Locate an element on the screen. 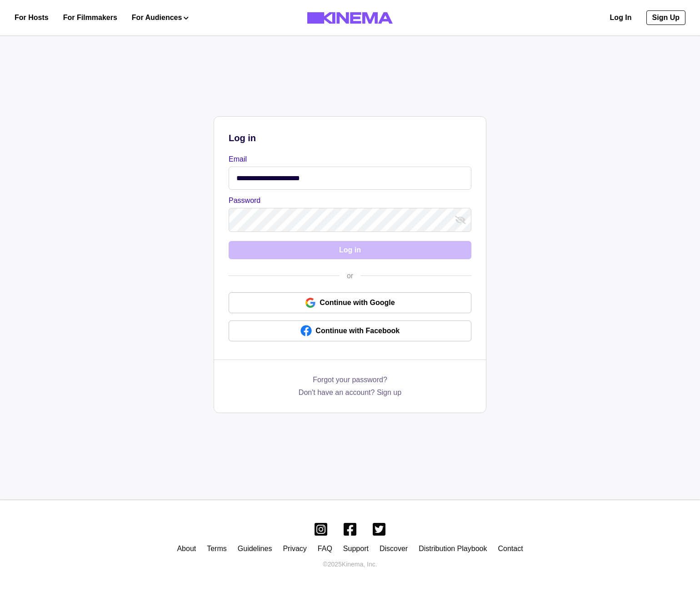 Image resolution: width=700 pixels, height=591 pixels. button: Log in is located at coordinates (350, 250).